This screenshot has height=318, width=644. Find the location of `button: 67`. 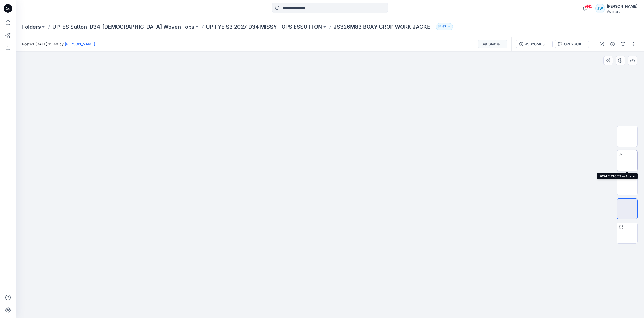

button: 67 is located at coordinates (444, 27).